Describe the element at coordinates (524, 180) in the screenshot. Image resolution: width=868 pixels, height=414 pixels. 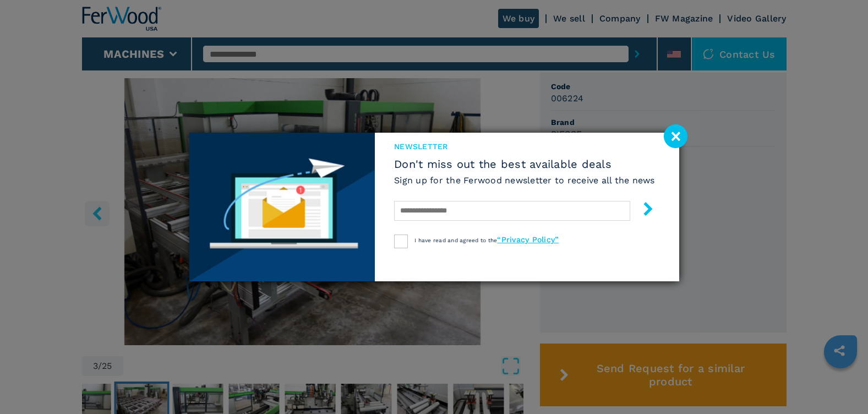
I see `h6: Sign up for the Ferwood newsletter to receive all the news` at that location.